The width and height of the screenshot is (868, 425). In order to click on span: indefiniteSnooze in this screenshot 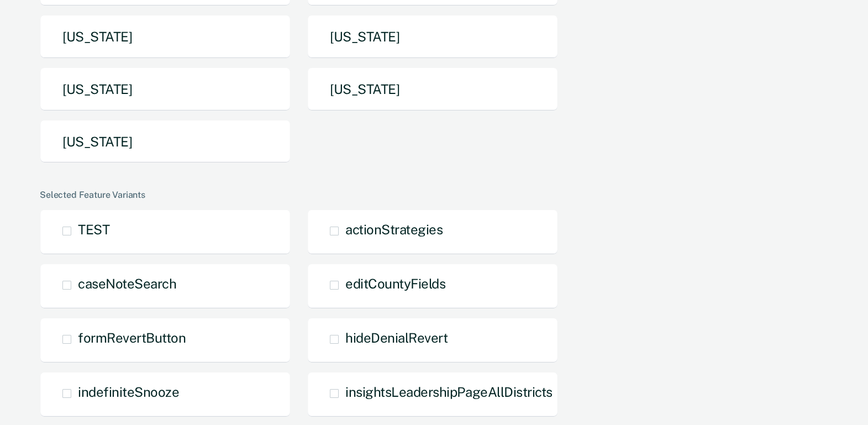, I will do `click(128, 392)`.